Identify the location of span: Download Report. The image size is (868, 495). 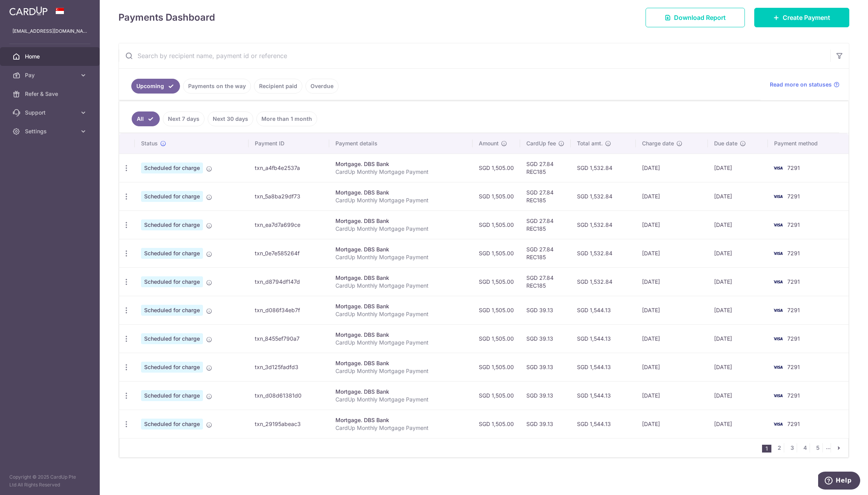
(699, 18).